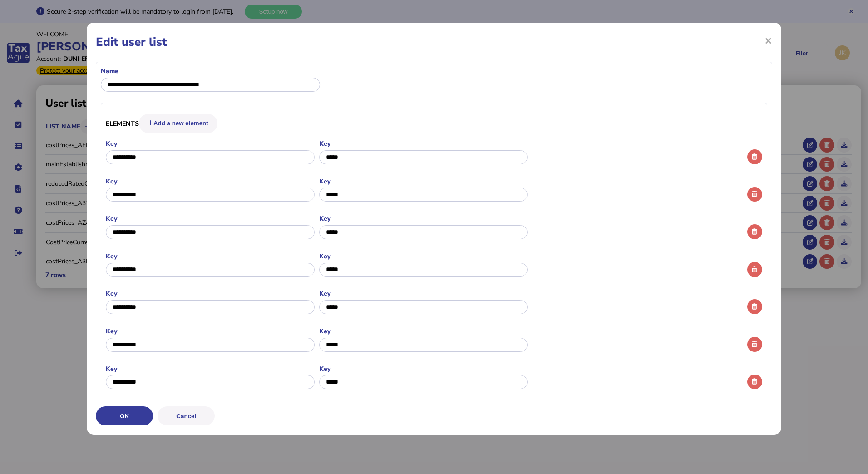  Describe the element at coordinates (186, 415) in the screenshot. I see `button: Cancel` at that location.